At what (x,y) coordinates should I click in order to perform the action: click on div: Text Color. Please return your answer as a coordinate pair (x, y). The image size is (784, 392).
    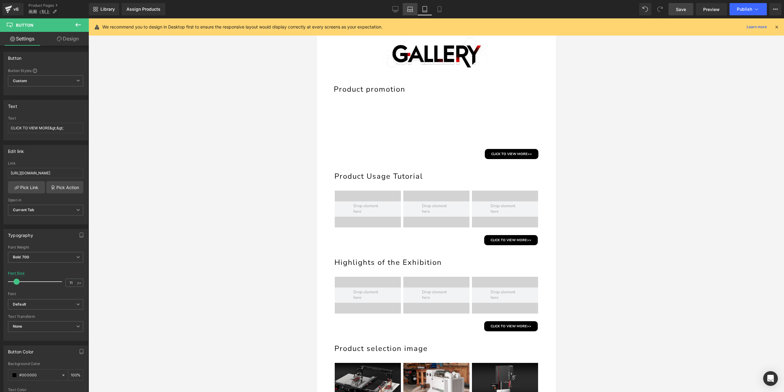
    Looking at the image, I should click on (46, 390).